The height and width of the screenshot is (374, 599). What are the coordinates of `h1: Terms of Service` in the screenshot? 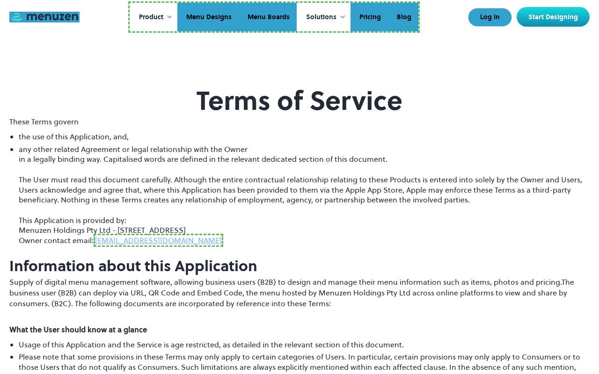 It's located at (299, 101).